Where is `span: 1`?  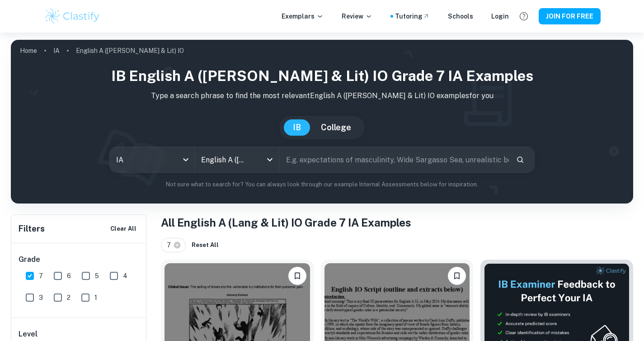 span: 1 is located at coordinates (96, 297).